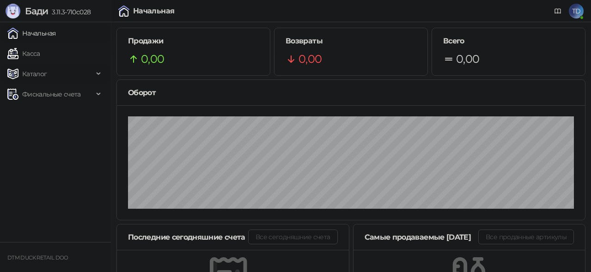 This screenshot has width=591, height=272. I want to click on span: Фискальные счета, so click(51, 94).